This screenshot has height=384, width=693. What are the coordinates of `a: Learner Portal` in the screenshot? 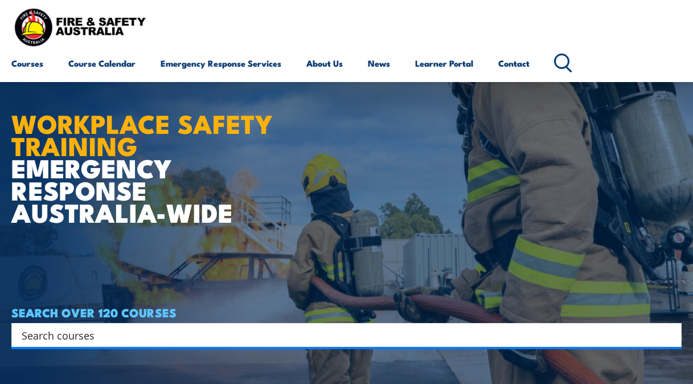 It's located at (444, 63).